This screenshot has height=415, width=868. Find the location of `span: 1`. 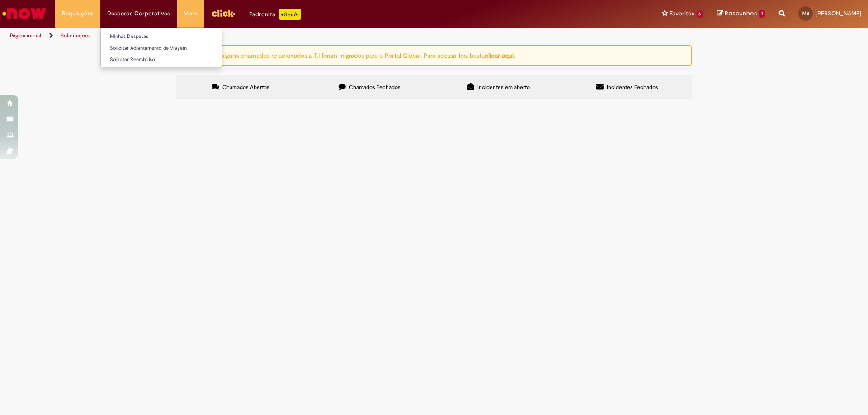

span: 1 is located at coordinates (762, 14).